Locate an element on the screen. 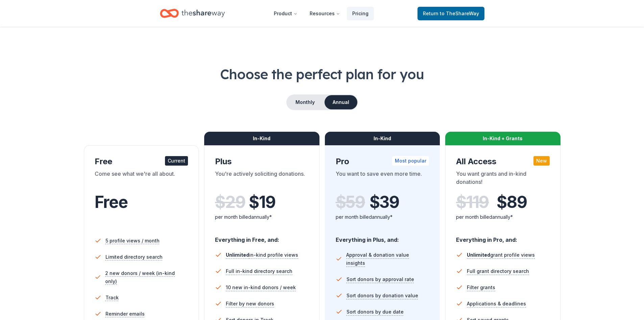  div: Everything in Pro, and: is located at coordinates (503, 237).